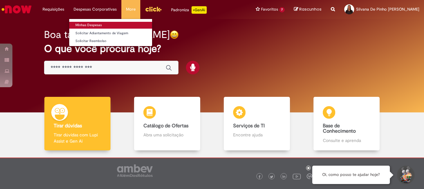 This screenshot has width=424, height=189. What do you see at coordinates (406, 175) in the screenshot?
I see `button: Iniciar Conversa de Suporte` at bounding box center [406, 175].